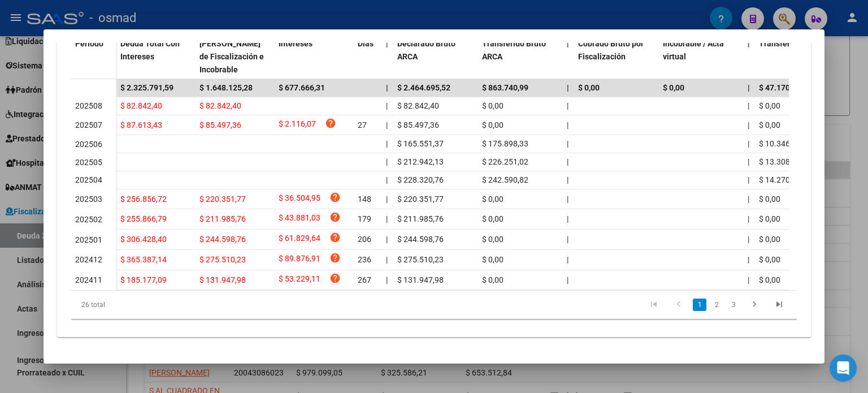  What do you see at coordinates (368, 56) in the screenshot?
I see `datatable-header-cell: Dias` at bounding box center [368, 56].